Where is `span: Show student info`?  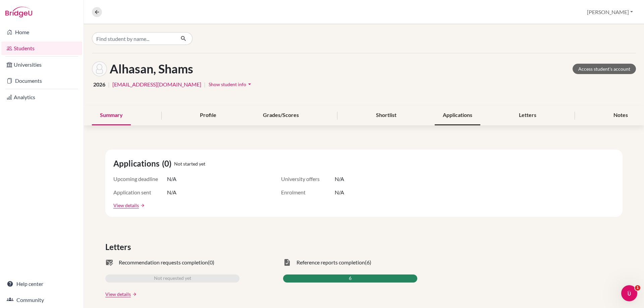
span: Show student info is located at coordinates (228, 84).